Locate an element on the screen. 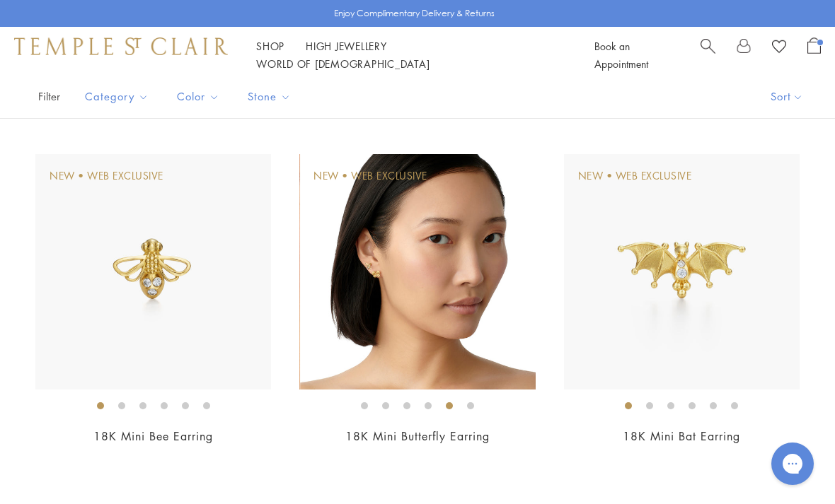 The width and height of the screenshot is (835, 504). nav: Main navigation is located at coordinates (409, 55).